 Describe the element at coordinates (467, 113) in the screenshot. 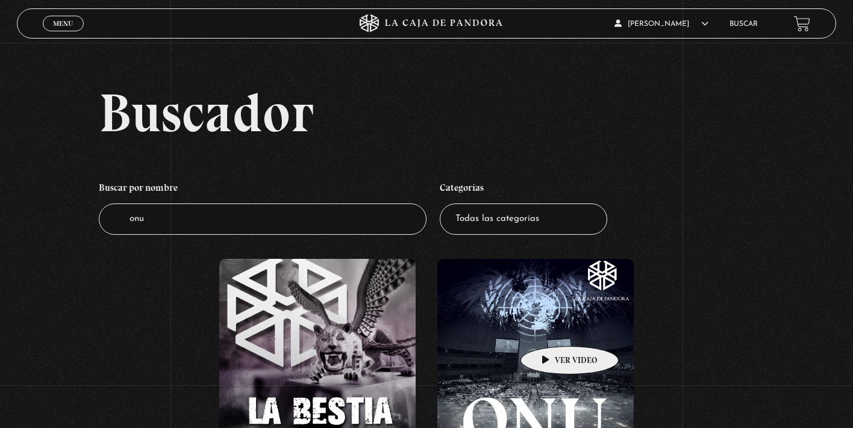

I see `h2: Buscador` at that location.